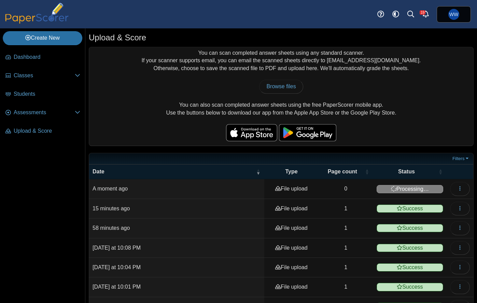  Describe the element at coordinates (426, 14) in the screenshot. I see `a: Alerts` at that location.